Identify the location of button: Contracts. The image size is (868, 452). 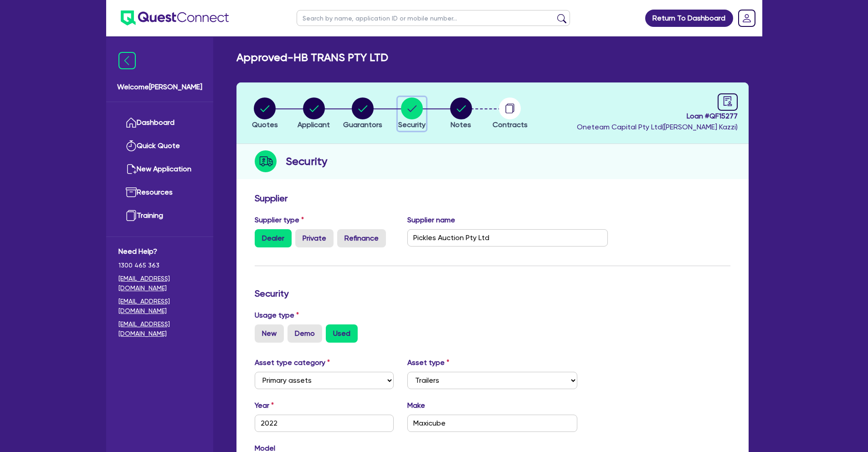
(510, 114).